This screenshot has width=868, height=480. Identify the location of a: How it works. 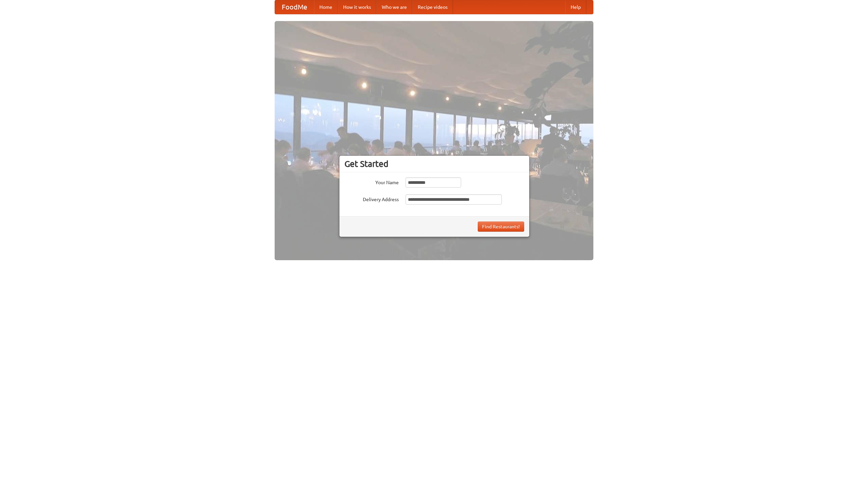
(357, 7).